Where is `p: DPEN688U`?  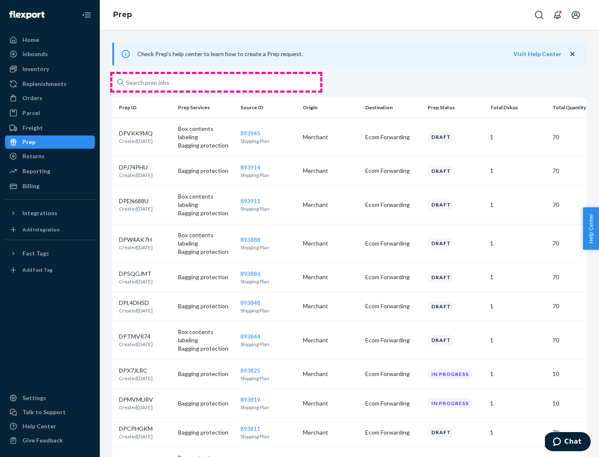 p: DPEN688U is located at coordinates (136, 201).